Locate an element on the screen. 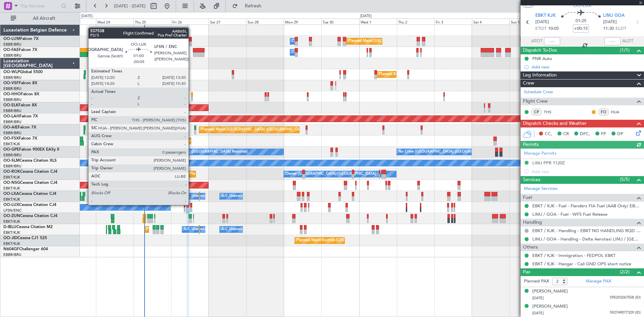  span: OO-ELK is located at coordinates (10, 106).